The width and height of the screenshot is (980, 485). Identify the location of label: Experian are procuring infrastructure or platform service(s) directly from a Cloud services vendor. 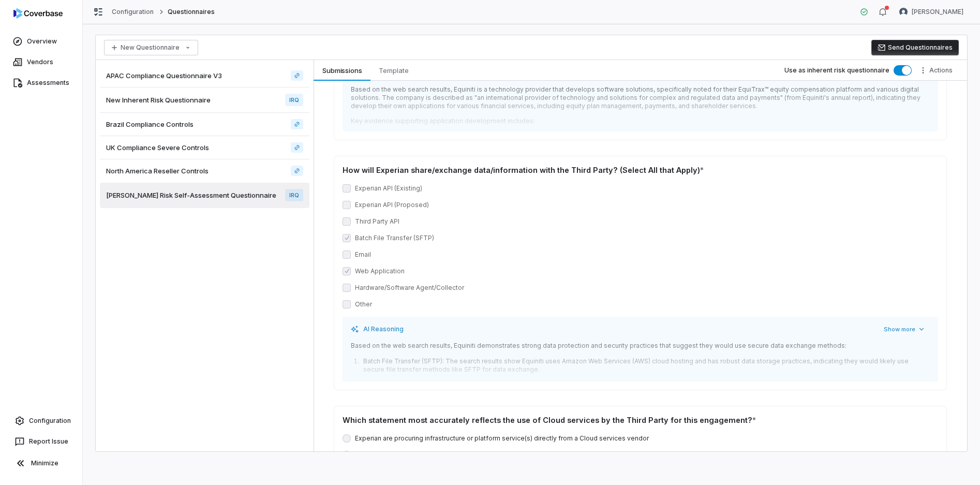
(502, 438).